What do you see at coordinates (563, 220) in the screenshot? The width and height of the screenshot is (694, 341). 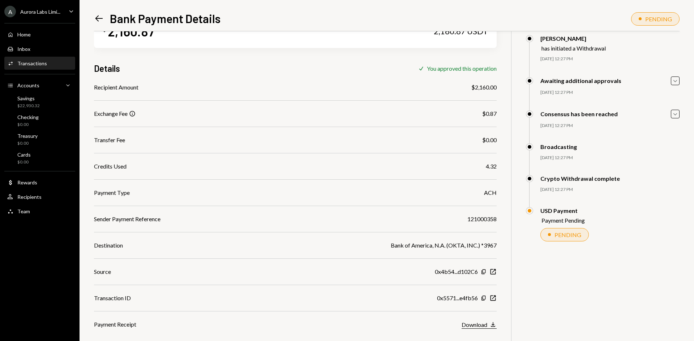 I see `div: Payment Pending` at bounding box center [563, 220].